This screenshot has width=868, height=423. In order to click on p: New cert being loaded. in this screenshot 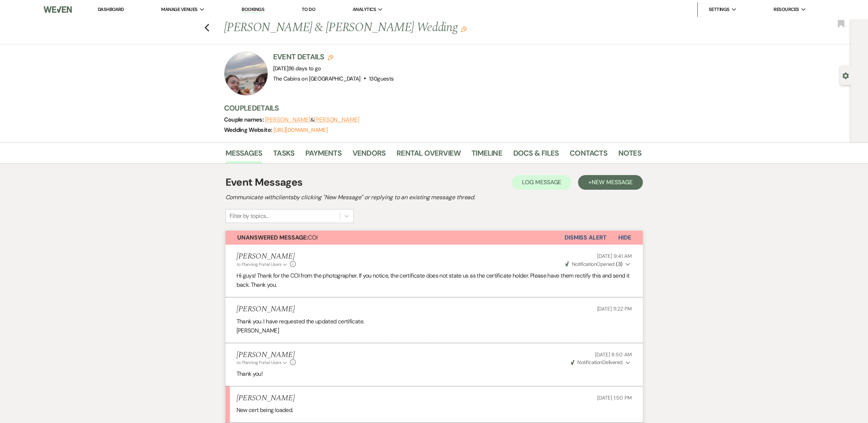, I will do `click(434, 410)`.